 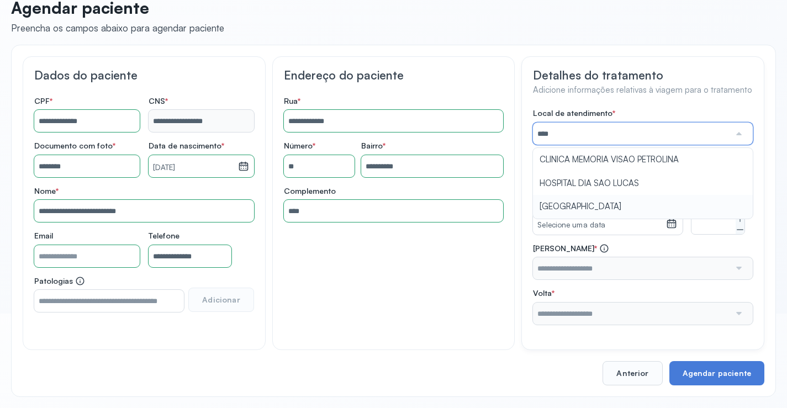 I want to click on div: Preencha os campos abaixo para agendar paciente, so click(x=118, y=28).